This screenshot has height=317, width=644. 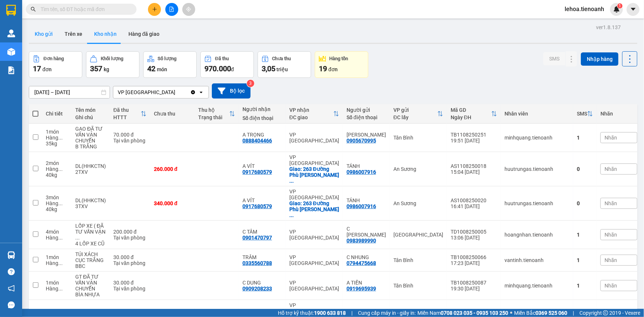 What do you see at coordinates (471, 117) in the screenshot?
I see `div: Ngày ĐH` at bounding box center [471, 117].